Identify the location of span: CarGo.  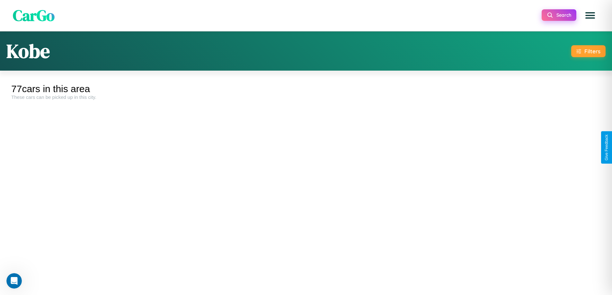
(34, 15).